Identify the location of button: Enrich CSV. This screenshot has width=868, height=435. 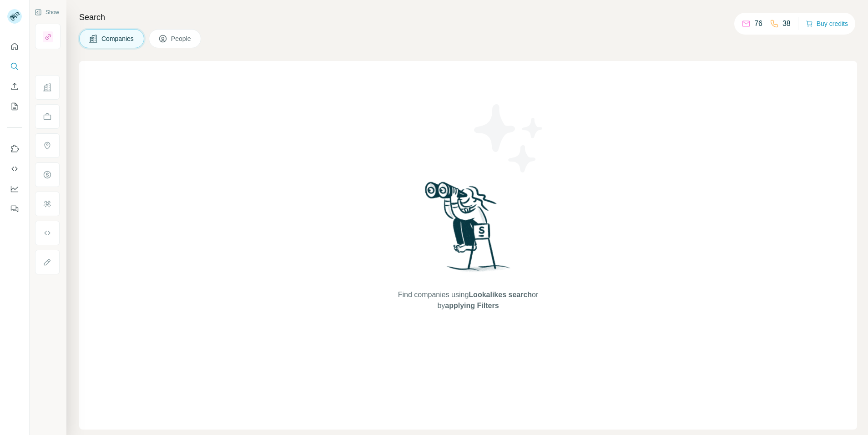
(14, 86).